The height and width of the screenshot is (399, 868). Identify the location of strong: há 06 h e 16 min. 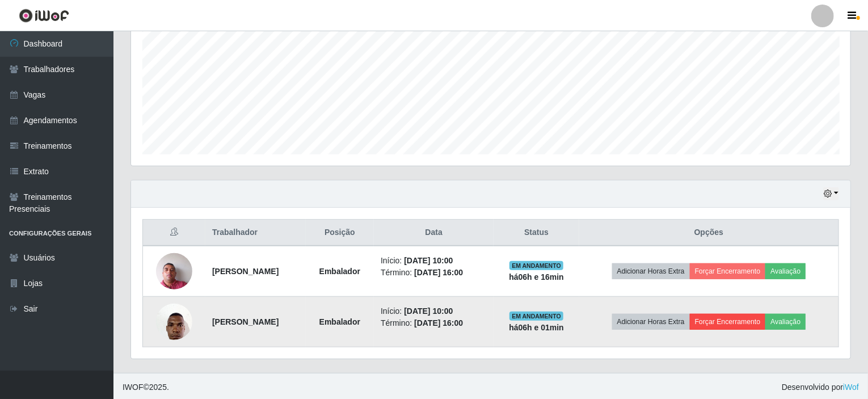
(536, 276).